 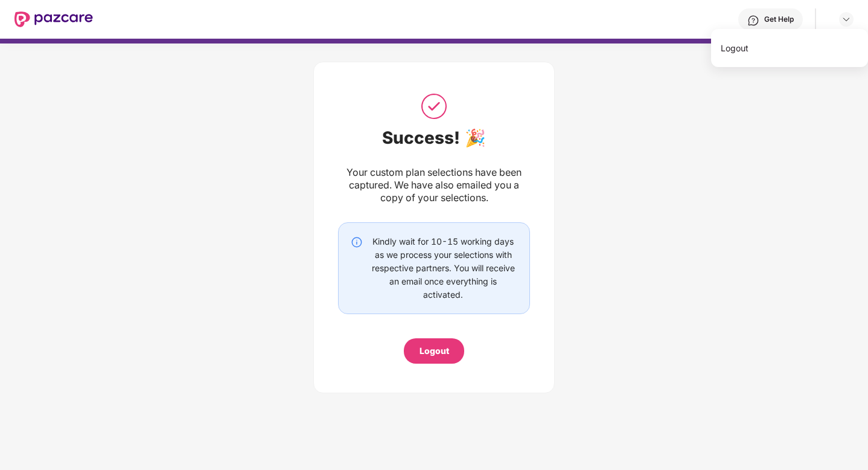 I want to click on img: svg+xml;base64,PHN2ZyB3aWR0aD0iNTAiIGhlaWdodD0iNTAiIHZpZXdCb3g9IjAgMCA1MCA1MCIgZmlsbD0ibm9uZSIgeG..., so click(x=434, y=106).